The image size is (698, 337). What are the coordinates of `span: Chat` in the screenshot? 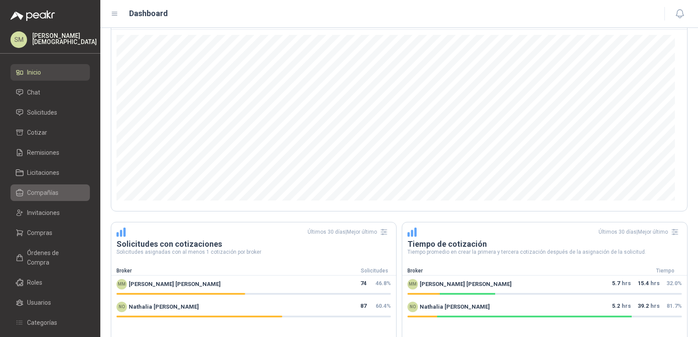 It's located at (34, 92).